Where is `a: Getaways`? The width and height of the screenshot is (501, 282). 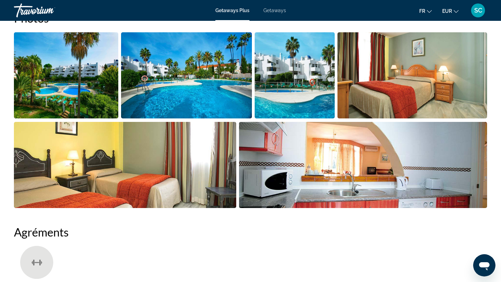
a: Getaways is located at coordinates (274, 10).